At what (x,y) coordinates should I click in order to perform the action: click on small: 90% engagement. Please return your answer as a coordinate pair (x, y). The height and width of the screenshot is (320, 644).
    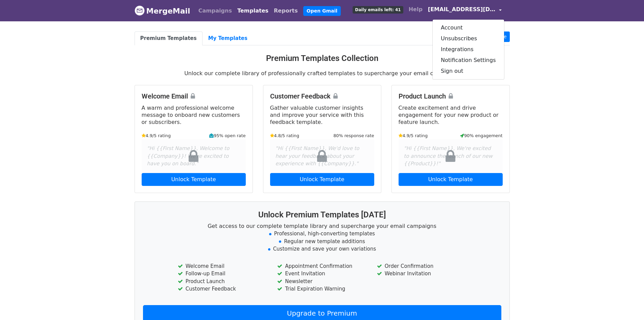
    Looking at the image, I should click on (482, 135).